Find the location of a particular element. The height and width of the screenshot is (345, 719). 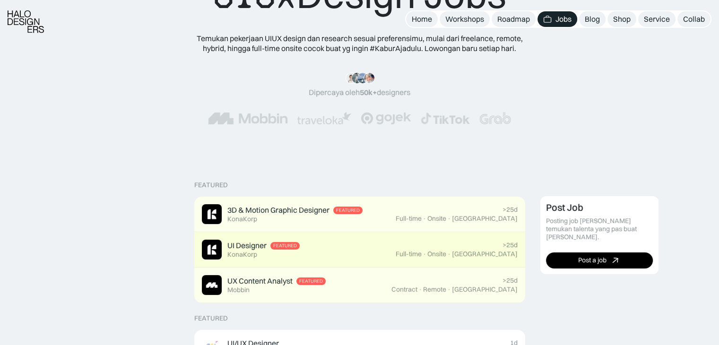

a: Post a job is located at coordinates (600, 261).